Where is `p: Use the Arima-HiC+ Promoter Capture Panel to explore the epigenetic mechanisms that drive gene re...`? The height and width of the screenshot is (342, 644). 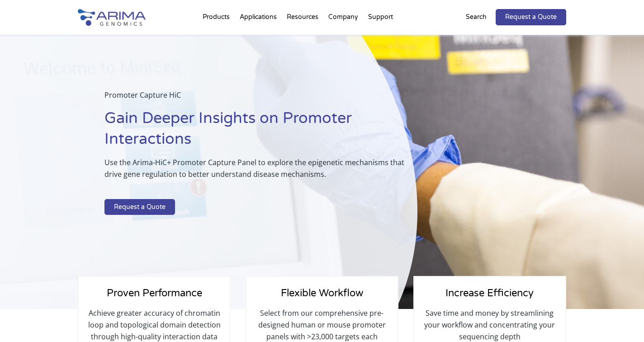 p: Use the Arima-HiC+ Promoter Capture Panel to explore the epigenetic mechanisms that drive gene re... is located at coordinates (256, 172).